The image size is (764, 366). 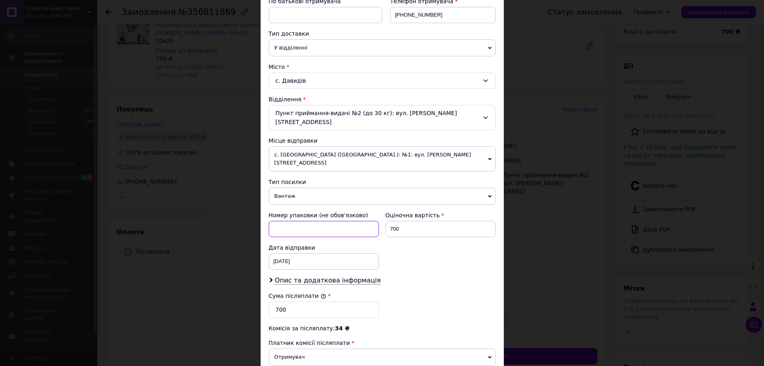 I want to click on span: Платник комісії післяплати, so click(x=309, y=343).